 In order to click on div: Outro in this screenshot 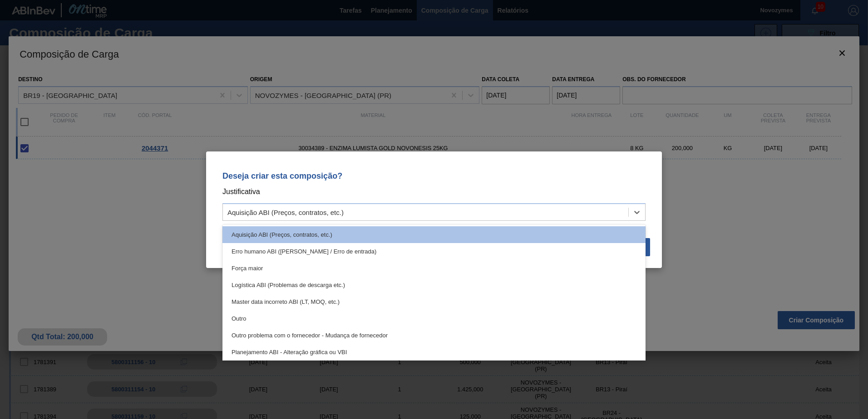, I will do `click(434, 319)`.